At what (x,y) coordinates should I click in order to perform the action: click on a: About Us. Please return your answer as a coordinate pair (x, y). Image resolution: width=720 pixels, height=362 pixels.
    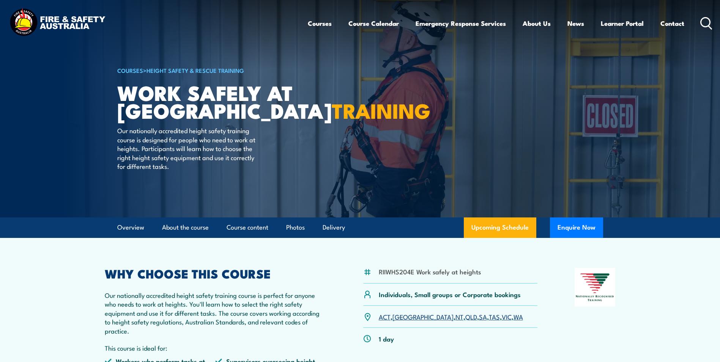
    Looking at the image, I should click on (537, 23).